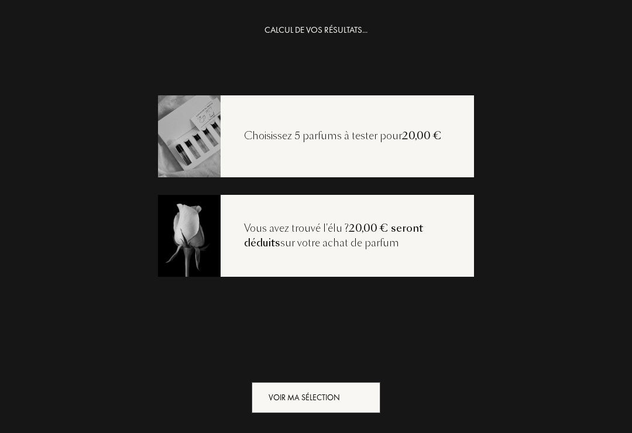 This screenshot has width=632, height=433. What do you see at coordinates (316, 398) in the screenshot?
I see `div: Voir ma sélection` at bounding box center [316, 398].